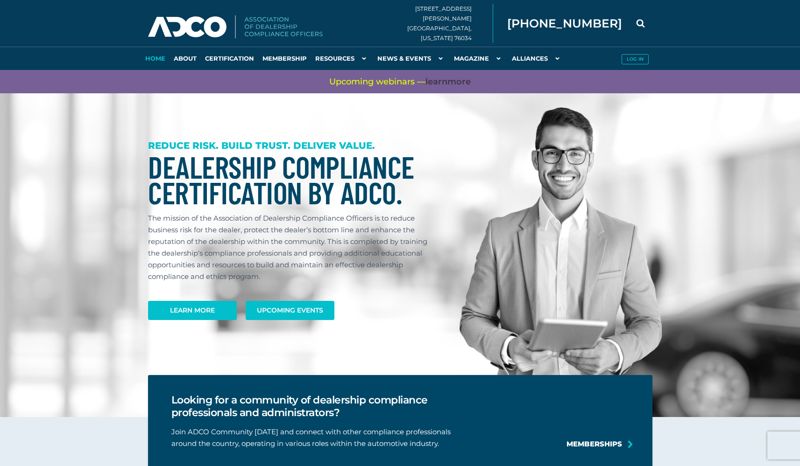 The image size is (800, 466). I want to click on a: Home, so click(155, 58).